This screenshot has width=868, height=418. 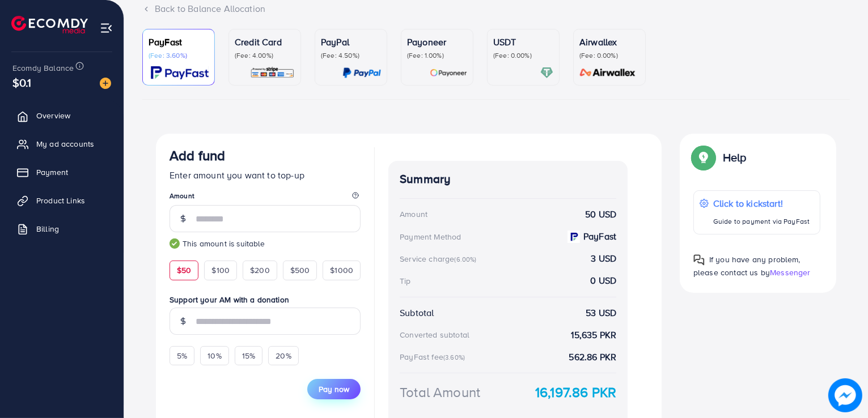 I want to click on legend: Amount, so click(x=265, y=198).